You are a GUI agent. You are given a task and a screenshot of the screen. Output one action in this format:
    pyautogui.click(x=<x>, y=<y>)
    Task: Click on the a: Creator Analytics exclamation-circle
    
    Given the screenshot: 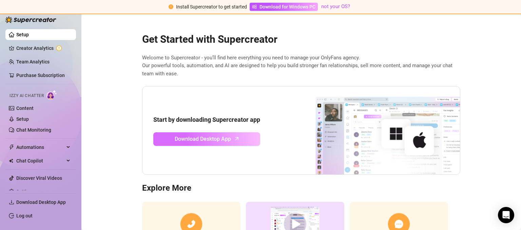 What is the action you would take?
    pyautogui.click(x=43, y=48)
    